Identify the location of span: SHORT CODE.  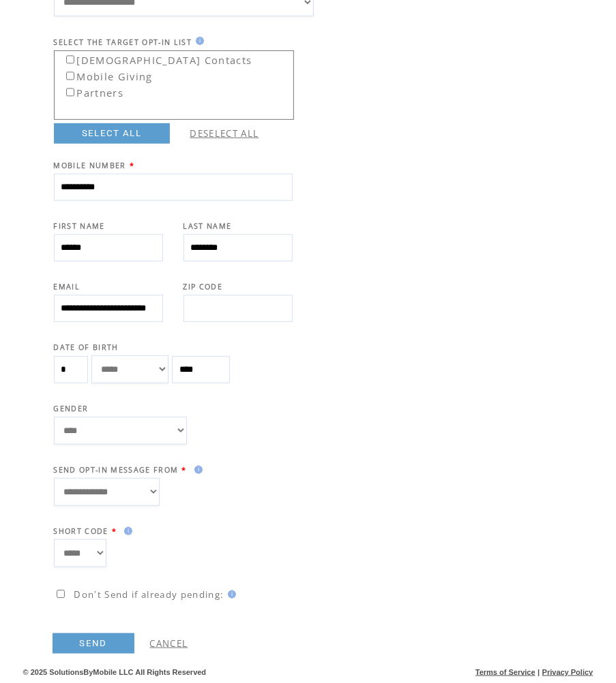
(81, 532).